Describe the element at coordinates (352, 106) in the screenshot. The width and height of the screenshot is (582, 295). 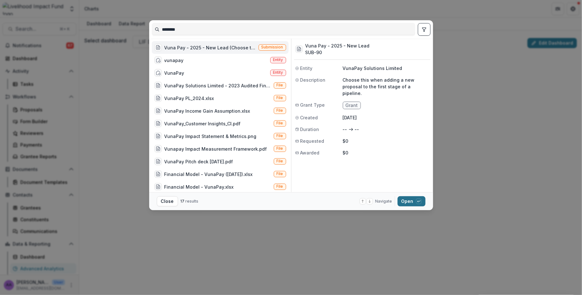
I see `span: Grant` at that location.